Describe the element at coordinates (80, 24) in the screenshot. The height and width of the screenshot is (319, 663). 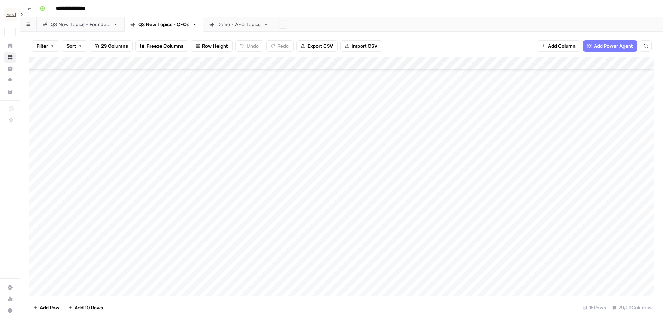
I see `div: Q3 New Topics - Founders` at that location.